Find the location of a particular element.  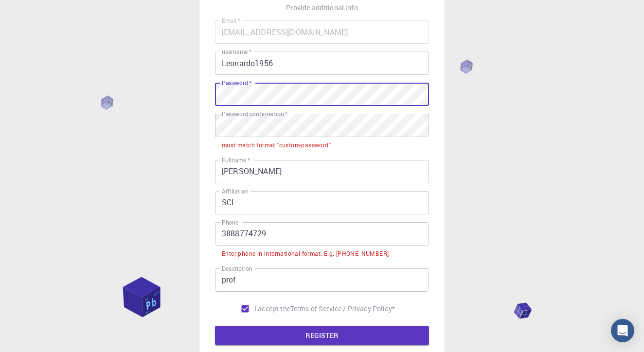

label: username is located at coordinates (237, 52).